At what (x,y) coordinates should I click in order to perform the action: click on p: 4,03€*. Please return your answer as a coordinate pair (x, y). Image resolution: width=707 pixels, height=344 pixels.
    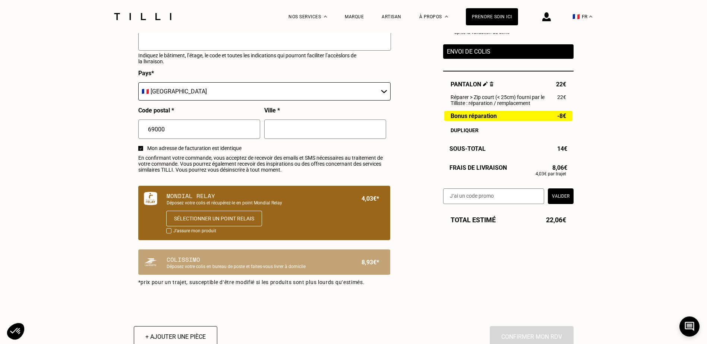
    Looking at the image, I should click on (370, 199).